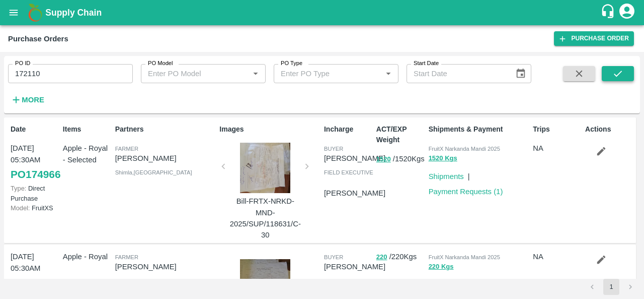  I want to click on input: Enter PO Type, so click(321, 74).